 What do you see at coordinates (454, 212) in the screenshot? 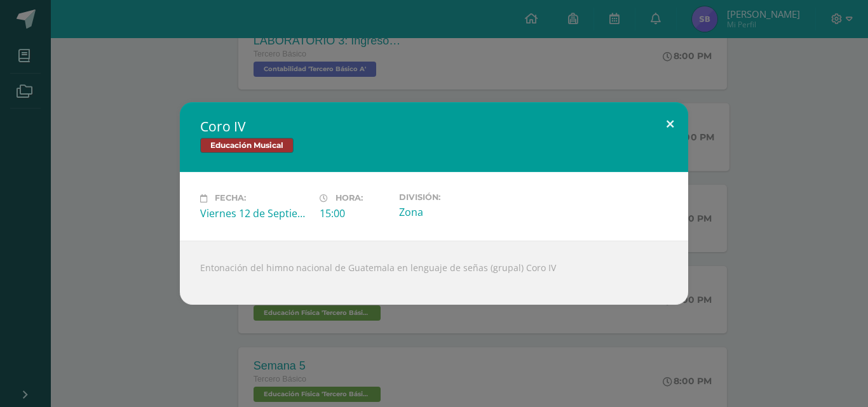
I see `div: Zona` at bounding box center [454, 212].